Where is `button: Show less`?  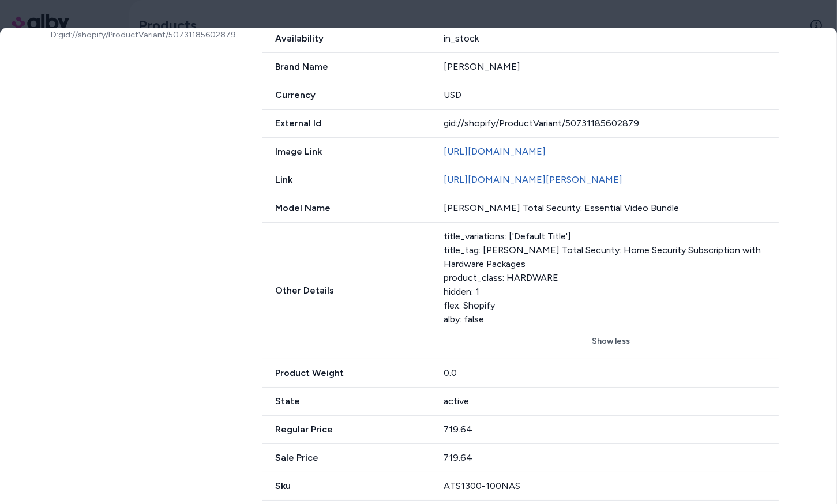 button: Show less is located at coordinates (611, 341).